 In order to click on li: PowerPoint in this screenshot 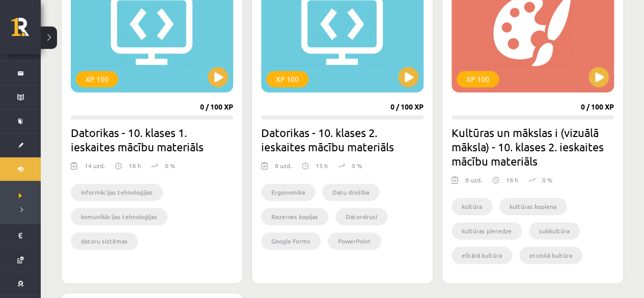, I will do `click(355, 241)`.